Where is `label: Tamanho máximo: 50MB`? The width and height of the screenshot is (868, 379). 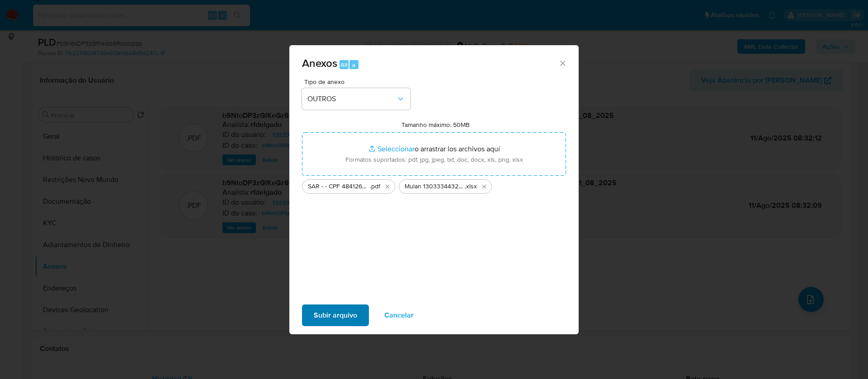
label: Tamanho máximo: 50MB is located at coordinates (435, 124).